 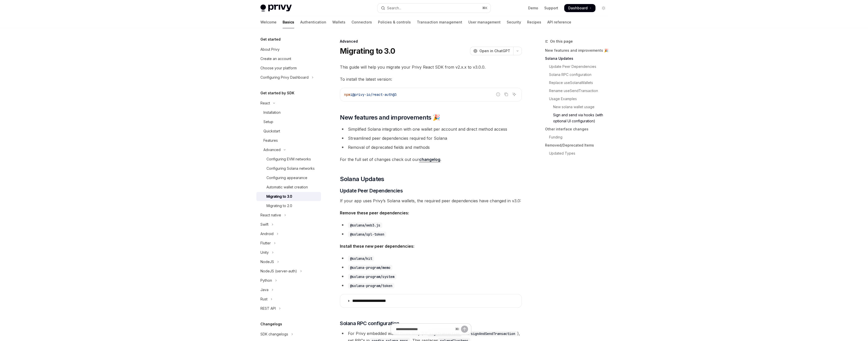 I want to click on a: About Privy, so click(x=289, y=49).